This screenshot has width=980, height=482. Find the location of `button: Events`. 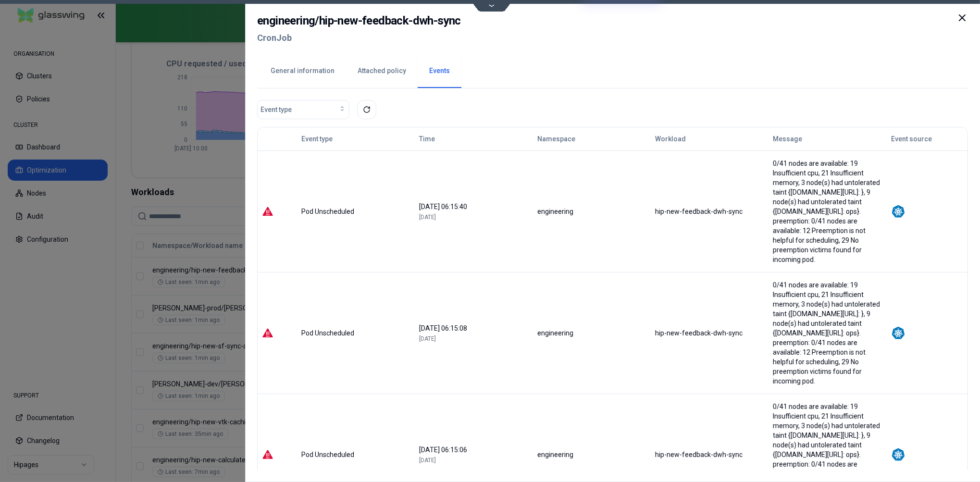

button: Events is located at coordinates (439, 71).